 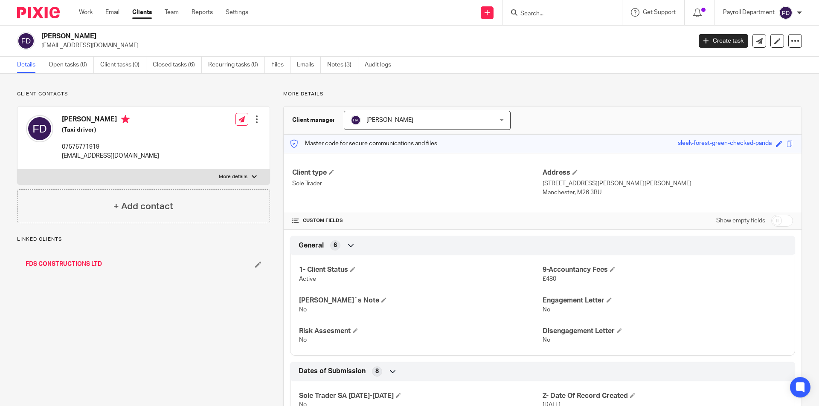 What do you see at coordinates (143, 206) in the screenshot?
I see `h4: + Add contact` at bounding box center [143, 206].